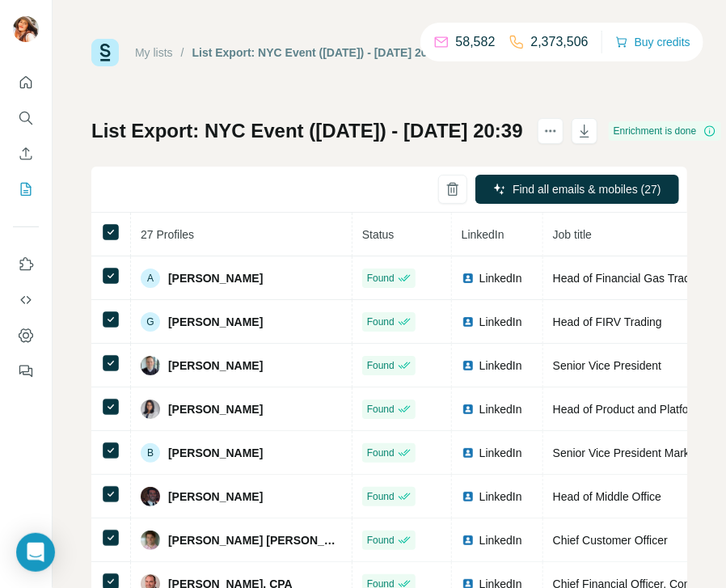 The height and width of the screenshot is (588, 726). Describe the element at coordinates (26, 264) in the screenshot. I see `button: Use Surfe on LinkedIn` at that location.